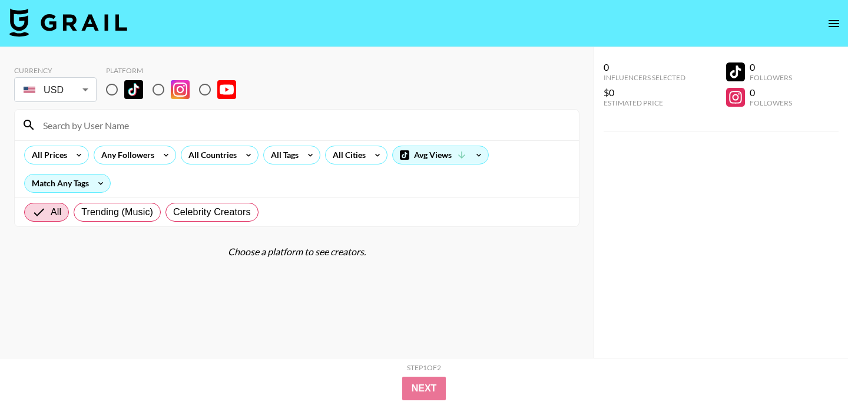 Image resolution: width=848 pixels, height=405 pixels. What do you see at coordinates (67, 183) in the screenshot?
I see `div: Match Any Tags` at bounding box center [67, 183].